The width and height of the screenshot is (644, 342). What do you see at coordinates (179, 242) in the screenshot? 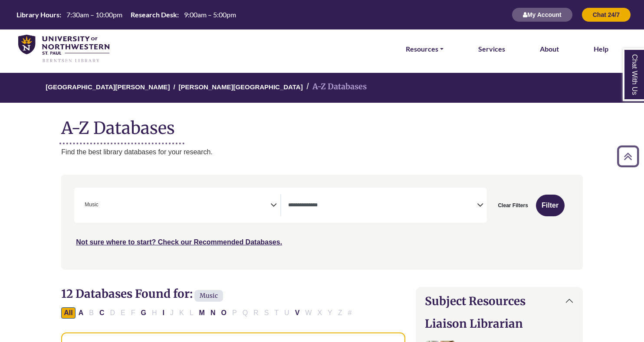
I see `a: Not sure where to start? Check our Recommended Databases.` at bounding box center [179, 242].